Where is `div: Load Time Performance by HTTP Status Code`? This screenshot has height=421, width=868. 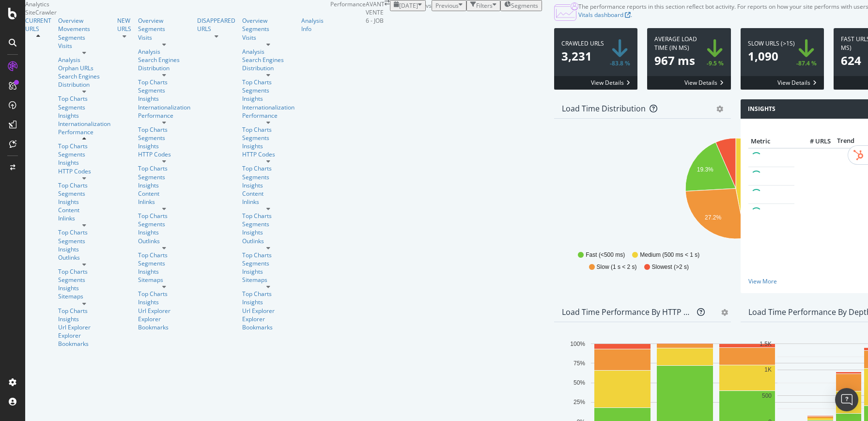 div: Load Time Performance by HTTP Status Code is located at coordinates (627, 312).